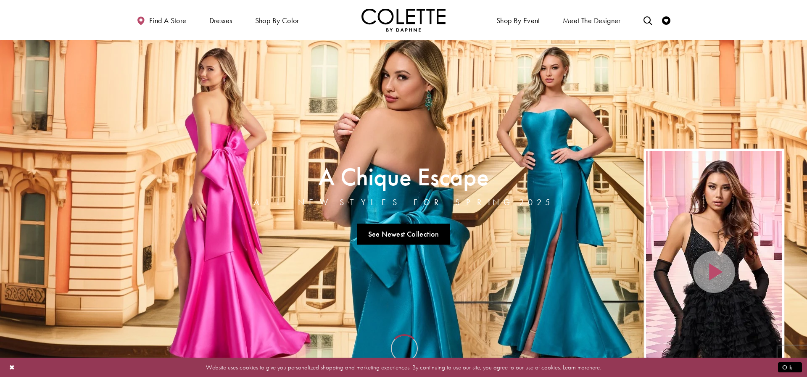 The width and height of the screenshot is (807, 377). I want to click on button: Submit Dialog, so click(790, 367).